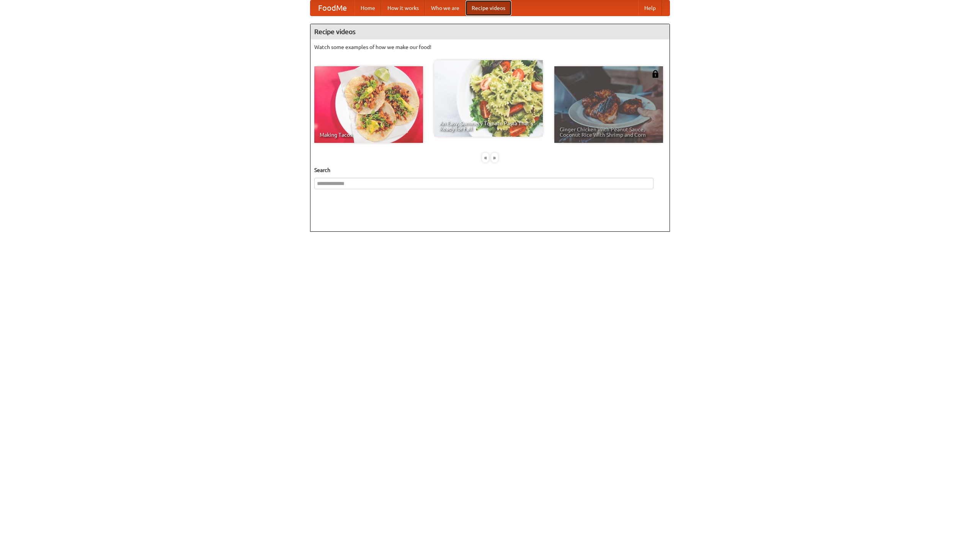 Image resolution: width=980 pixels, height=542 pixels. I want to click on img: 483408.png, so click(655, 74).